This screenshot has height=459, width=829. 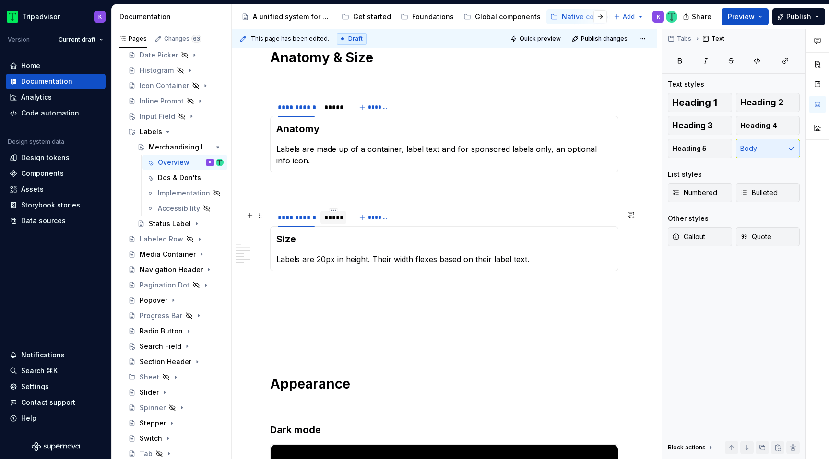 What do you see at coordinates (745, 17) in the screenshot?
I see `button: Preview` at bounding box center [745, 17].